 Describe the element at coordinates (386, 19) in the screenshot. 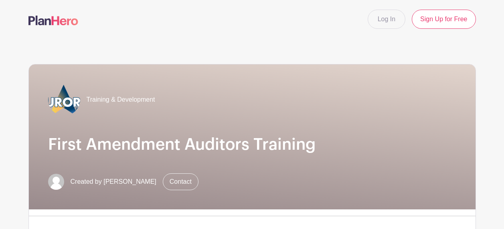

I see `a: Log In` at that location.